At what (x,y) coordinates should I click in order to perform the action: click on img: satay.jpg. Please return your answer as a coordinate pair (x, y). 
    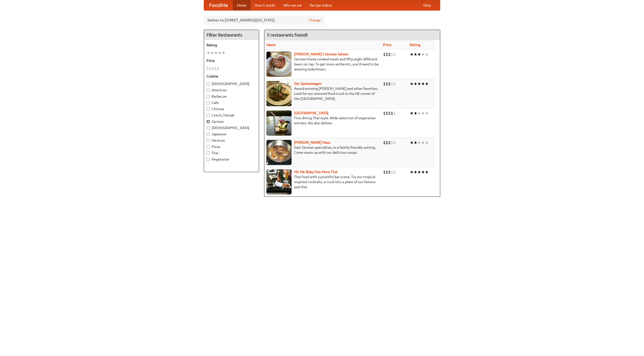
    Looking at the image, I should click on (279, 123).